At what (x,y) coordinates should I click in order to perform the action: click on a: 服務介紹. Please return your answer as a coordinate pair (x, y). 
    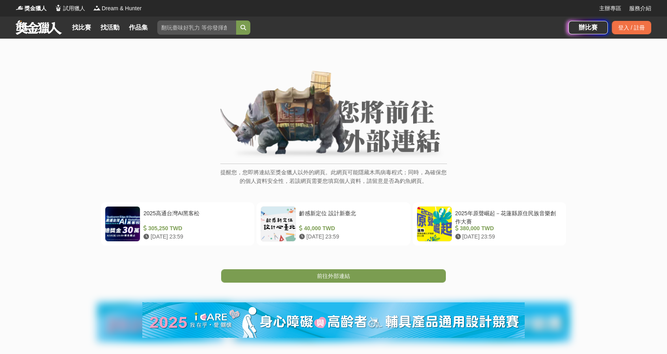
    Looking at the image, I should click on (640, 8).